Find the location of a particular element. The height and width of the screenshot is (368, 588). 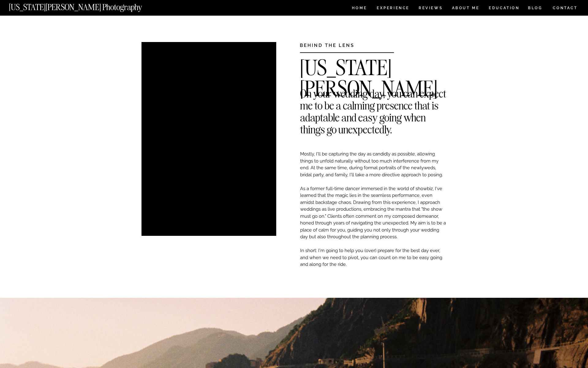

h3: BEHIND THE LENS is located at coordinates (337, 44).